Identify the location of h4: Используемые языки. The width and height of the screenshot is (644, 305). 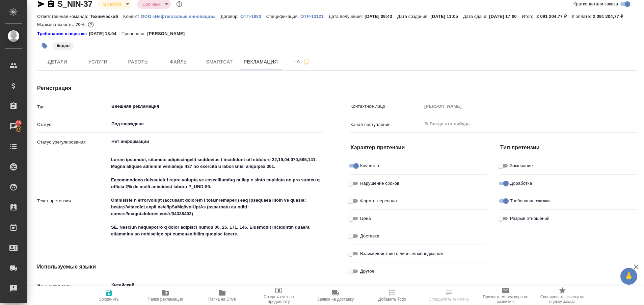
(180, 267).